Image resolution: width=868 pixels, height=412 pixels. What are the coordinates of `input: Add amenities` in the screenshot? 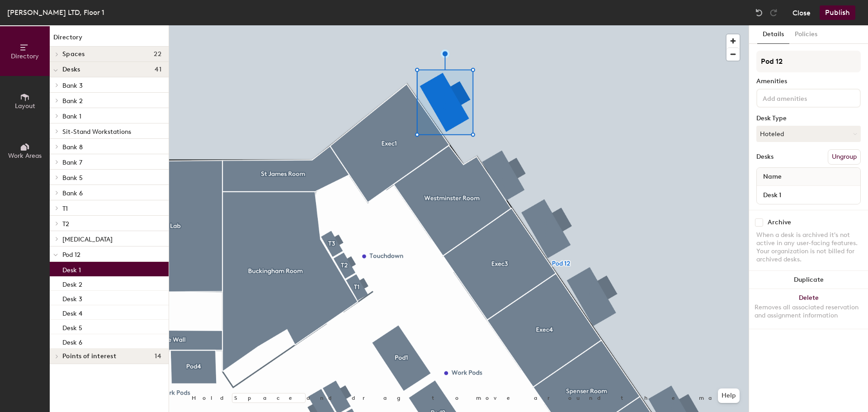 It's located at (802, 98).